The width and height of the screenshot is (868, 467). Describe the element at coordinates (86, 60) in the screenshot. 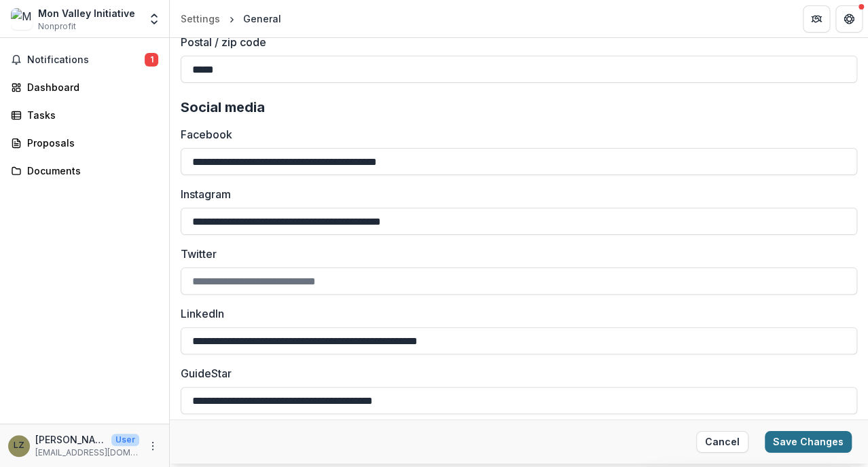

I see `span: Notifications` at that location.